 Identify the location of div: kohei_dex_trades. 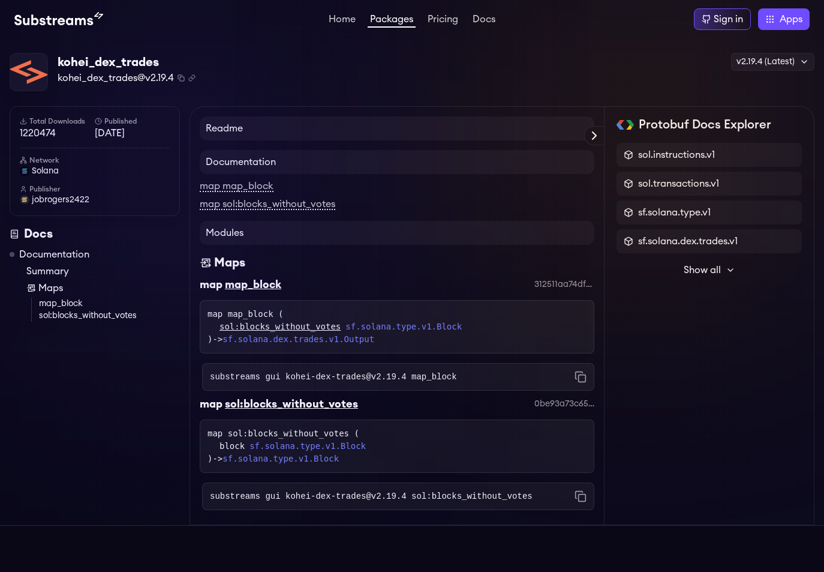
(127, 62).